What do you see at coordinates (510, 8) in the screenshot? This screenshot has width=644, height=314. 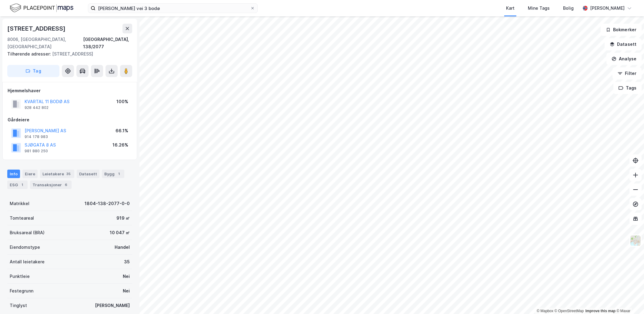 I see `div: Kart` at bounding box center [510, 8].